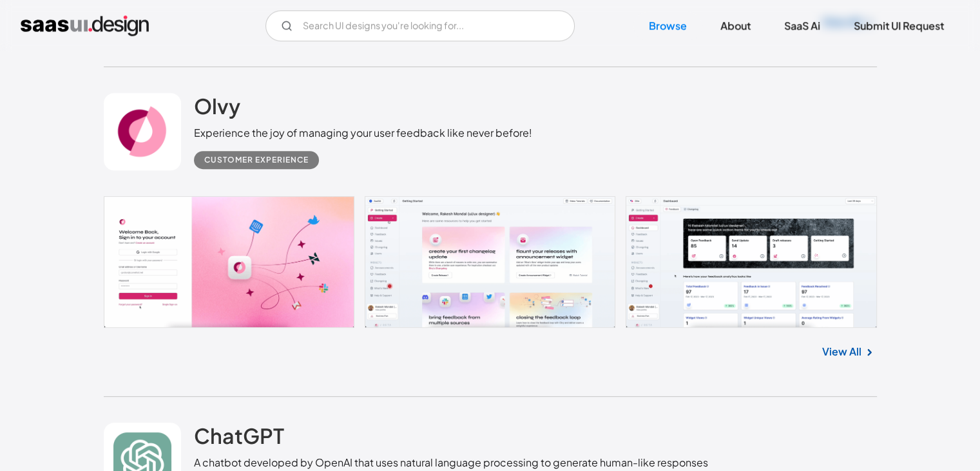 This screenshot has width=980, height=471. What do you see at coordinates (84, 25) in the screenshot?
I see `a: home` at bounding box center [84, 25].